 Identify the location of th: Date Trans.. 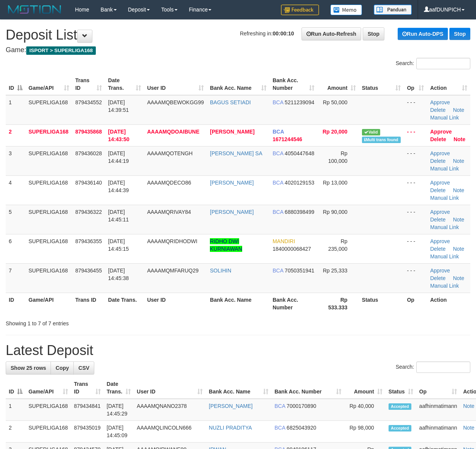
(124, 303).